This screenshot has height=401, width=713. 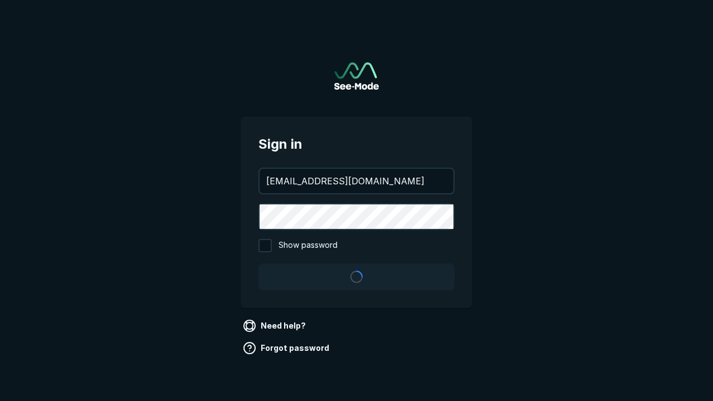 I want to click on span: Sign in, so click(x=357, y=144).